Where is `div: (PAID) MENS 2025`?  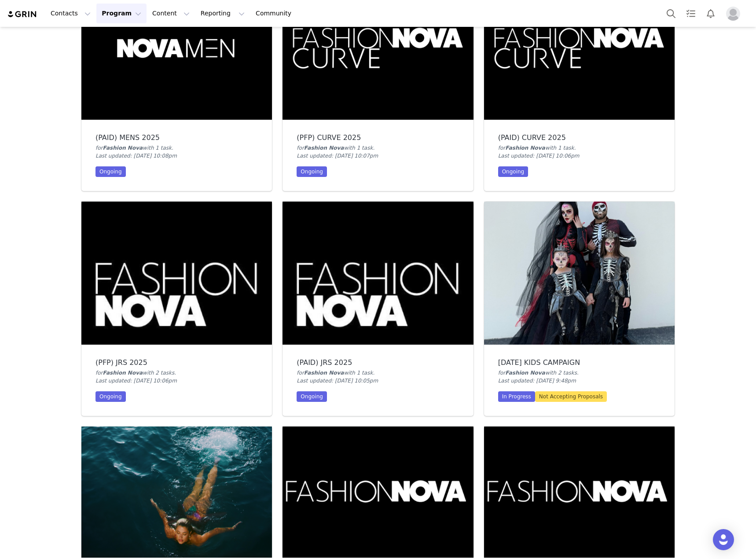 div: (PAID) MENS 2025 is located at coordinates (177, 138).